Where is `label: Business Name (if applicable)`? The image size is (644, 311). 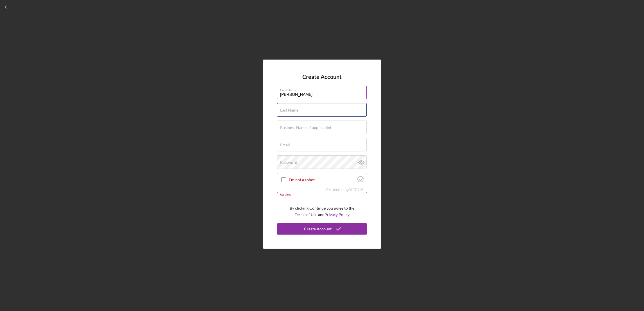 label: Business Name (if applicable) is located at coordinates (305, 128).